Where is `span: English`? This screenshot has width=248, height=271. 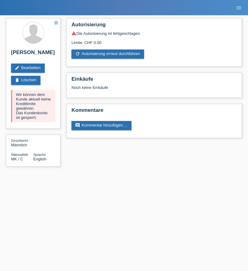 span: English is located at coordinates (40, 159).